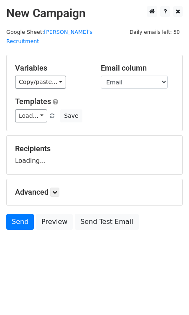 This screenshot has height=315, width=189. What do you see at coordinates (51, 68) in the screenshot?
I see `h5: Variables` at bounding box center [51, 68].